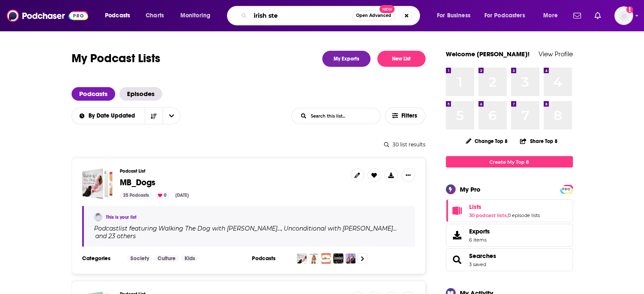  What do you see at coordinates (301, 16) in the screenshot?
I see `input: Search podcasts, credits, & more...` at bounding box center [301, 16].